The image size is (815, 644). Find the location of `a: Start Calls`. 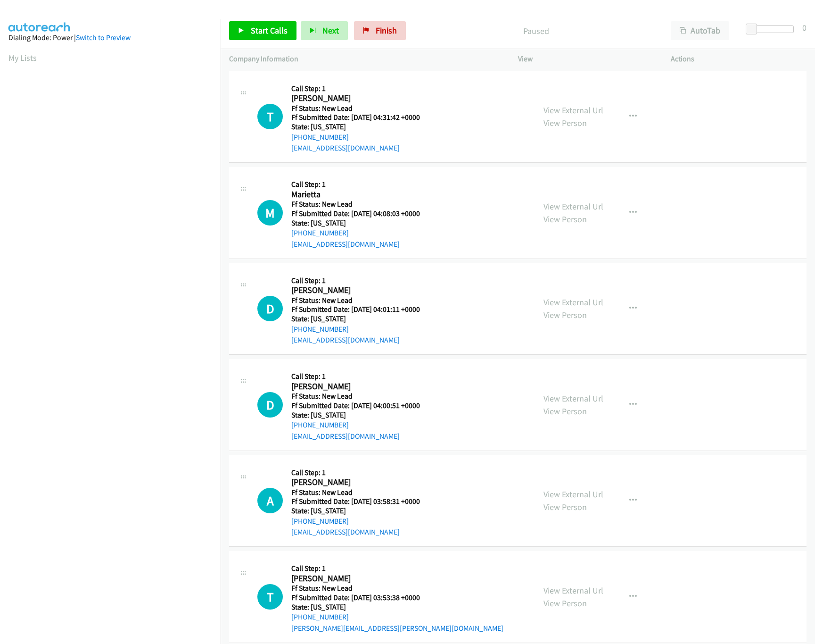

a: Start Calls is located at coordinates (263, 31).